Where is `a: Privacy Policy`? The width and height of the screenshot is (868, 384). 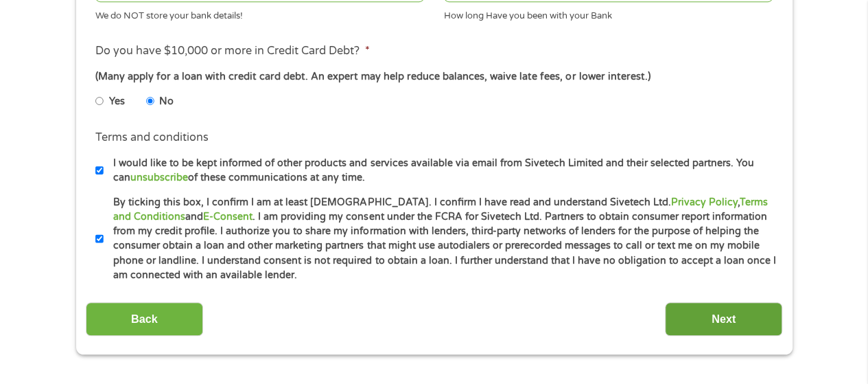
a: Privacy Policy is located at coordinates (703, 202).